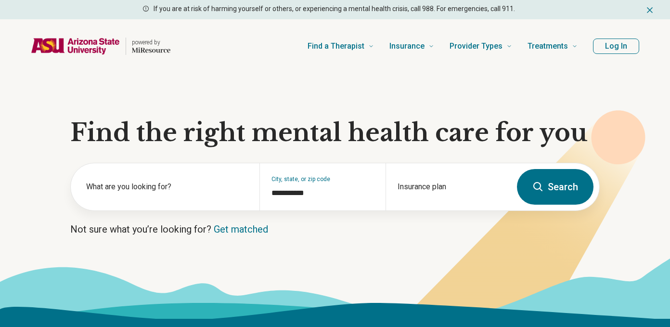  I want to click on label: What are you looking for?, so click(167, 187).